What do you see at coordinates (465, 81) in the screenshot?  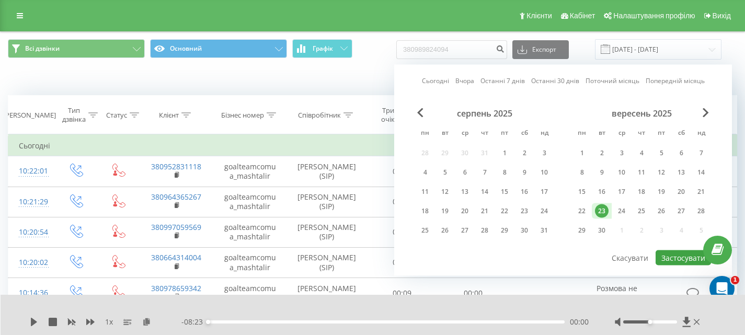 I see `a: Вчора` at bounding box center [465, 81].